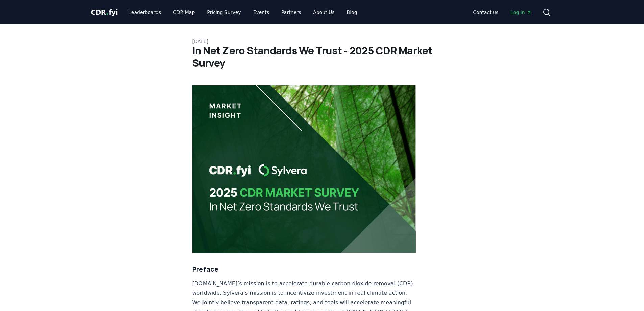 The image size is (644, 311). What do you see at coordinates (224, 12) in the screenshot?
I see `a: Pricing Survey` at bounding box center [224, 12].